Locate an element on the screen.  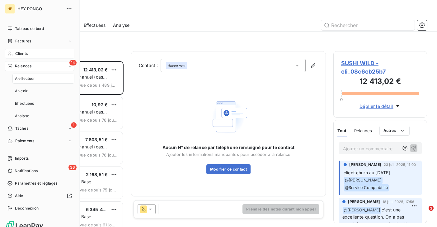
a: À venir is located at coordinates (43, 91).